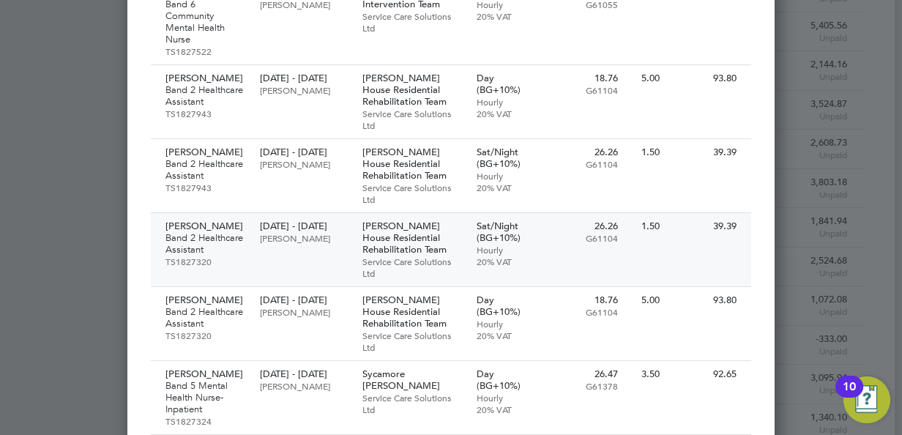 The height and width of the screenshot is (435, 902). I want to click on p: G61378, so click(586, 386).